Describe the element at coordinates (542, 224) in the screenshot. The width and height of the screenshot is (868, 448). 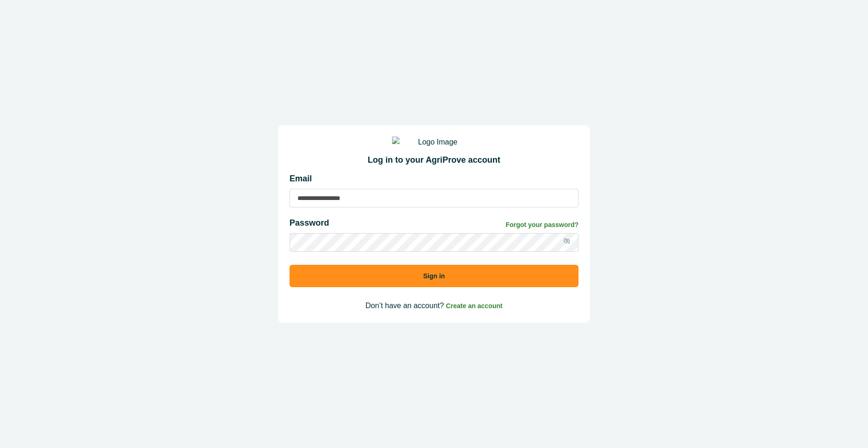
I see `span: Forgot your password?` at that location.